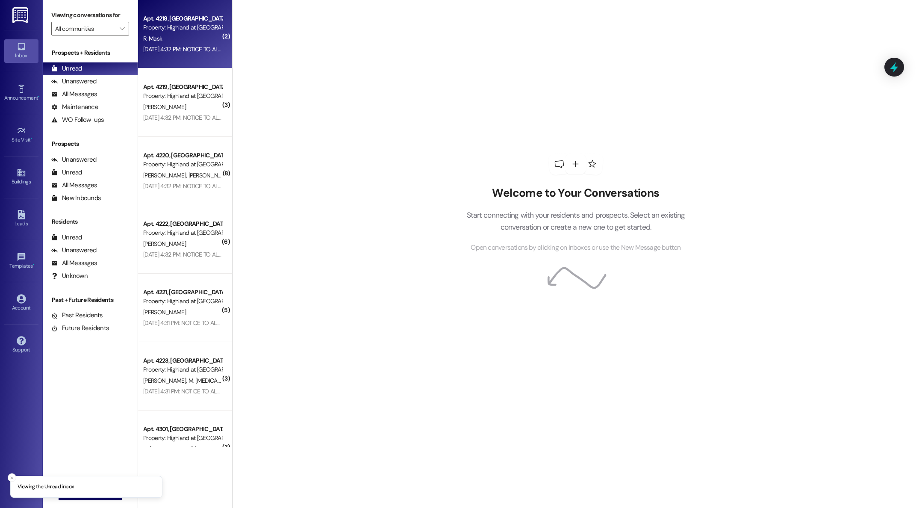 The width and height of the screenshot is (919, 508). Describe the element at coordinates (21, 345) in the screenshot. I see `a: Support` at that location.